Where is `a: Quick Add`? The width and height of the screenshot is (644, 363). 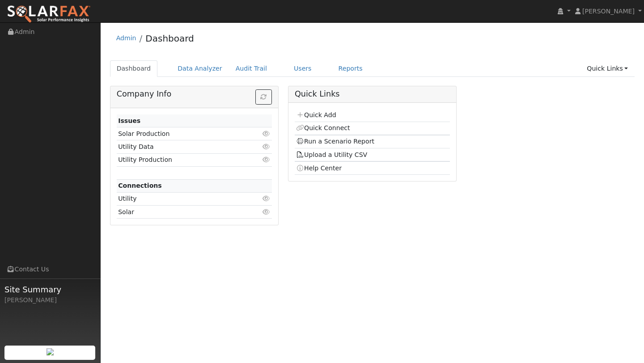 a: Quick Add is located at coordinates (316, 115).